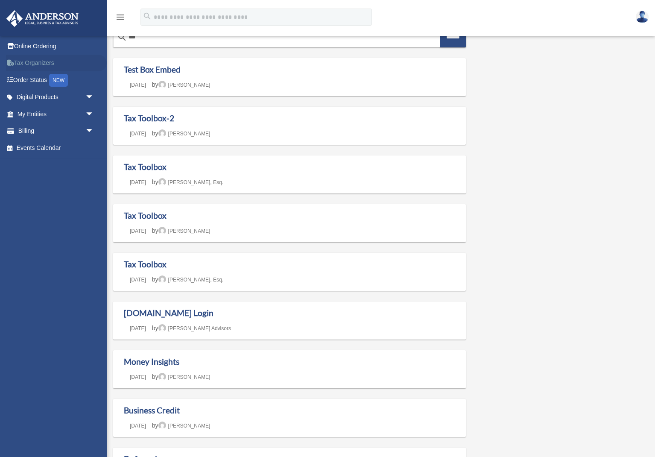 The width and height of the screenshot is (655, 457). What do you see at coordinates (56, 46) in the screenshot?
I see `a: Online Ordering` at bounding box center [56, 46].